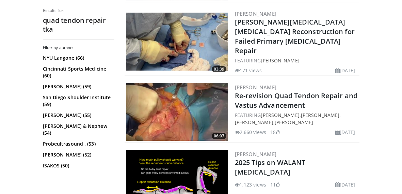  What do you see at coordinates (79, 25) in the screenshot?
I see `h2: quad tendon repair tka` at bounding box center [79, 25].